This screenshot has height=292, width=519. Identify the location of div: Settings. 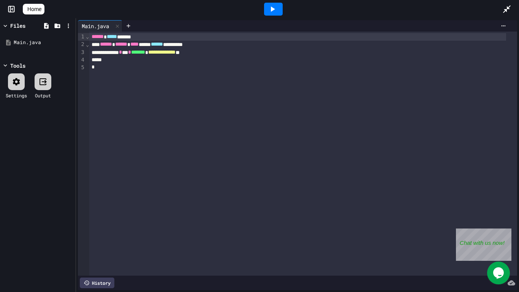
(16, 95).